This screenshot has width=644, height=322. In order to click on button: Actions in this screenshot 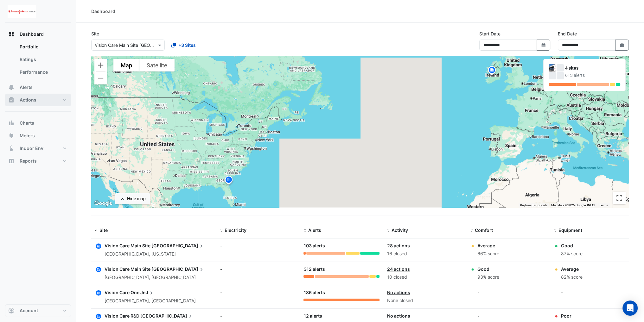, I will do `click(38, 100)`.